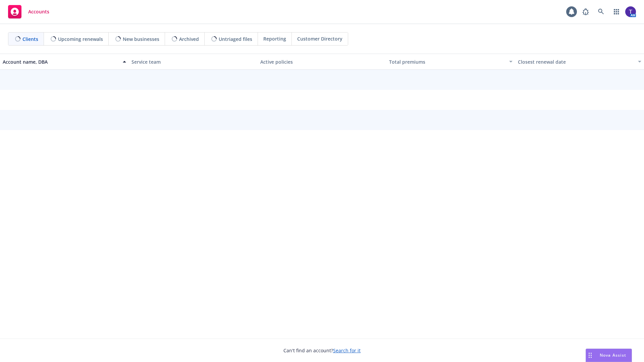  What do you see at coordinates (631, 12) in the screenshot?
I see `img: photo` at bounding box center [631, 12].